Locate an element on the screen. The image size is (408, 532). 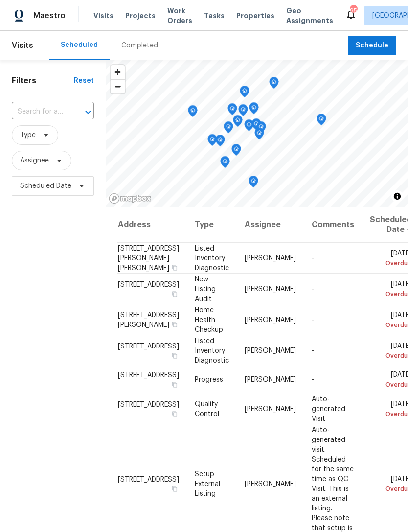
button: Open is located at coordinates (88, 112).